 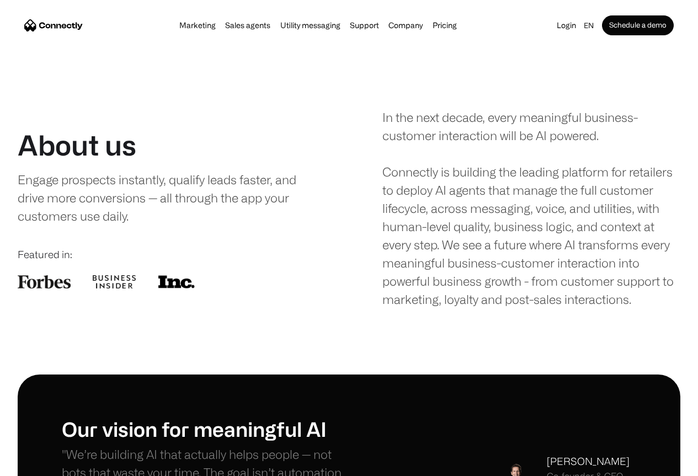 What do you see at coordinates (406, 25) in the screenshot?
I see `div: Company` at bounding box center [406, 25].